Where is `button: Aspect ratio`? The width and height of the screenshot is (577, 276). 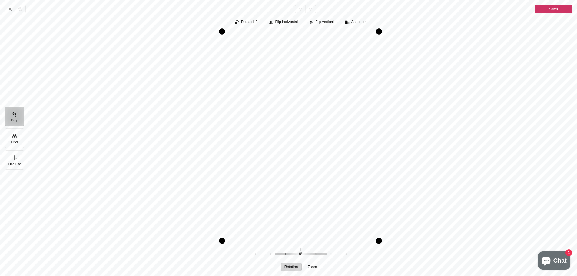 button: Aspect ratio is located at coordinates (358, 22).